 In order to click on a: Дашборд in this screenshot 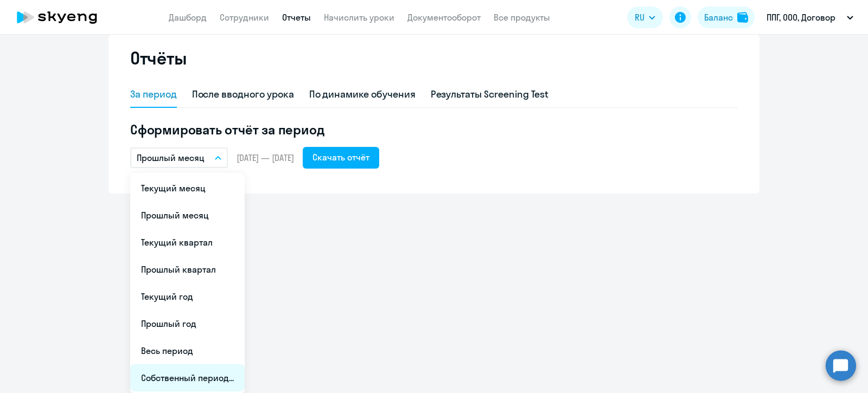, I will do `click(188, 18)`.